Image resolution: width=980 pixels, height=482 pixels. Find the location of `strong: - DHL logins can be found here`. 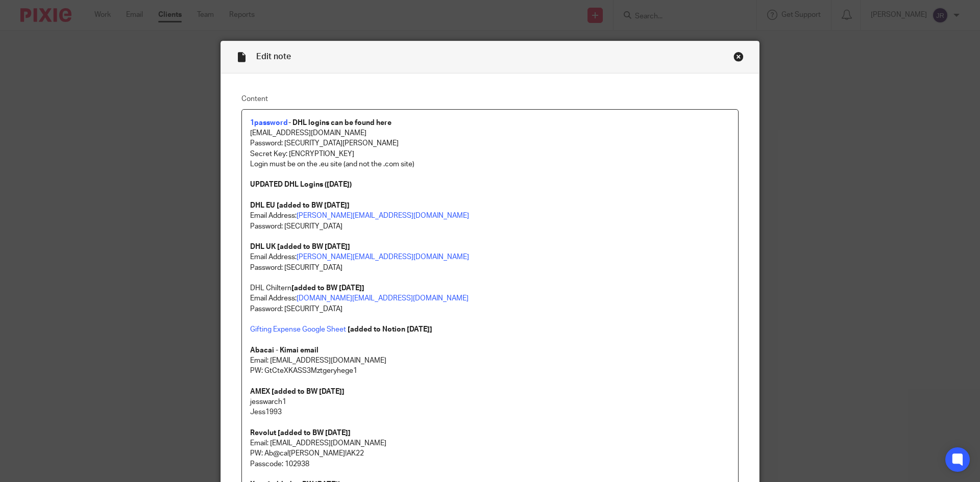

strong: - DHL logins can be found here is located at coordinates (340, 123).